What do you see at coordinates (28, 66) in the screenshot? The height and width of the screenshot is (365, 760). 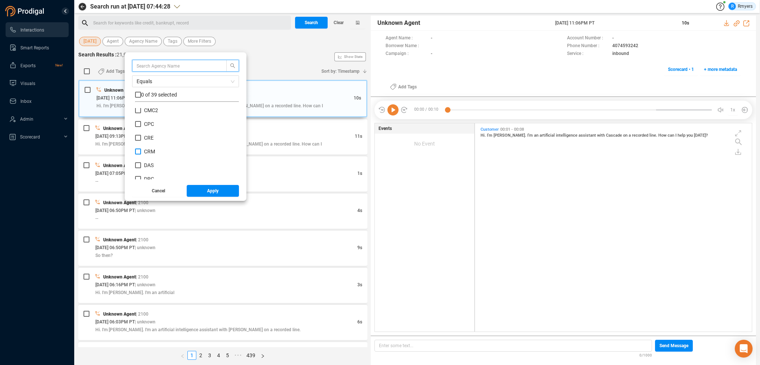 I see `span: Exports` at bounding box center [28, 66].